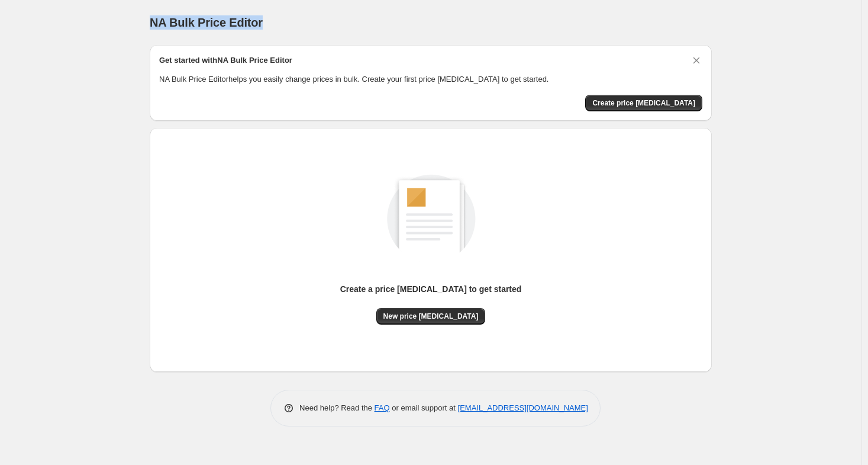 The height and width of the screenshot is (465, 868). Describe the element at coordinates (643, 103) in the screenshot. I see `button: Create price change job` at that location.